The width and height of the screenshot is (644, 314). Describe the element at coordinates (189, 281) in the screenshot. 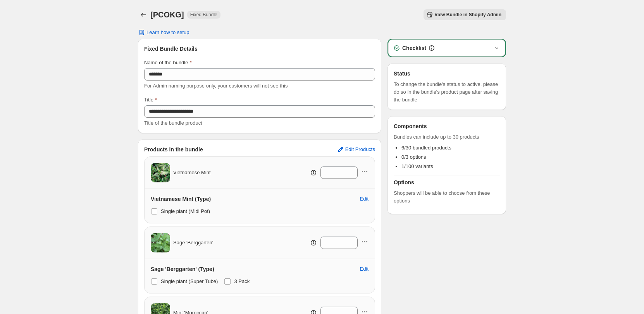

I see `span: Single plant (Super Tube)` at that location.